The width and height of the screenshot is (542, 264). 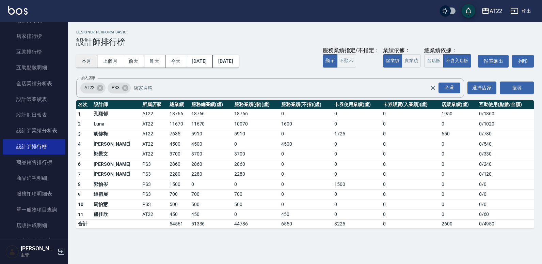 What do you see at coordinates (116, 134) in the screenshot?
I see `td: 胡修梅` at bounding box center [116, 134].